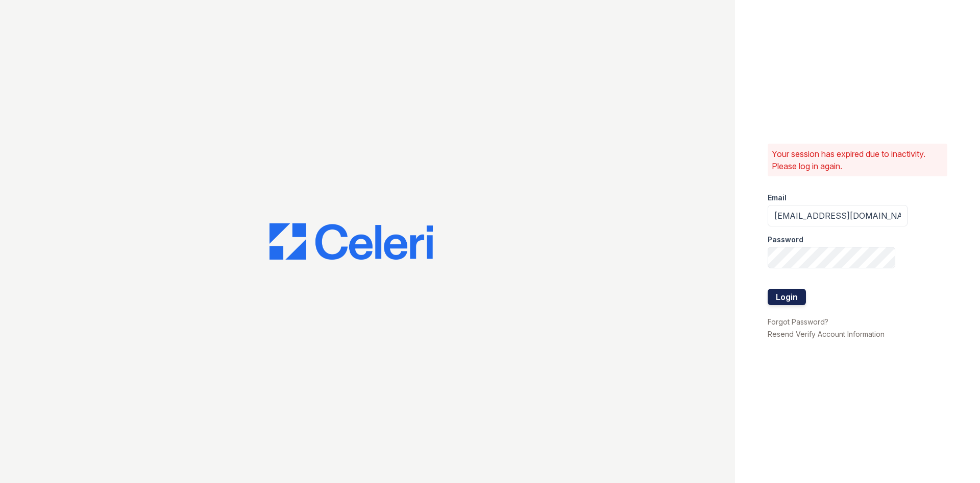 The height and width of the screenshot is (483, 980). Describe the element at coordinates (351, 242) in the screenshot. I see `img: CE_Logo_Blue-a8612792a0a2168367f1c8372b55b34899dd931a85d93a1a3d3e32e68fde9ad4.png` at that location.